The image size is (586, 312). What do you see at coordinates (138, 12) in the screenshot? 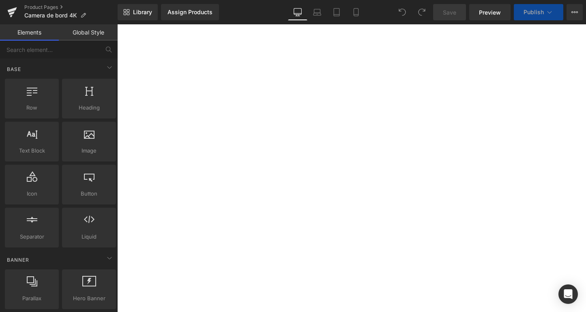
I see `a: New Library` at bounding box center [138, 12].